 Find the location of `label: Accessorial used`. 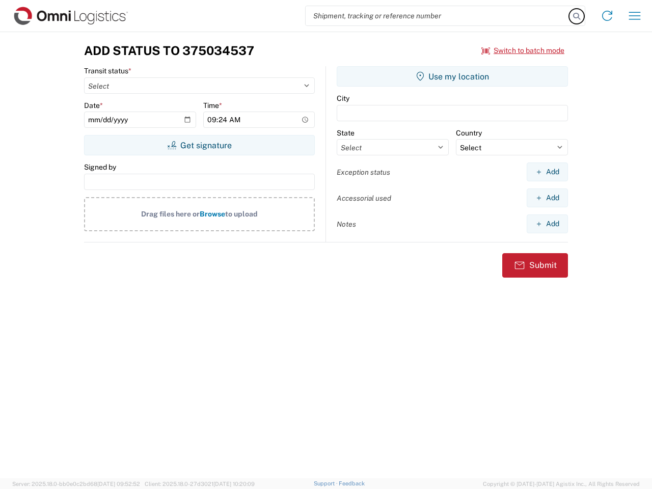

label: Accessorial used is located at coordinates (363, 198).